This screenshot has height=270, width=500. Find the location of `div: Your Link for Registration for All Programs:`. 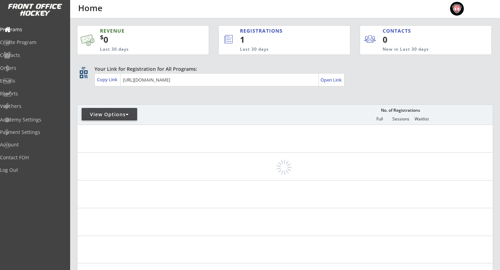

div: Your Link for Registration for All Programs: is located at coordinates (283, 69).